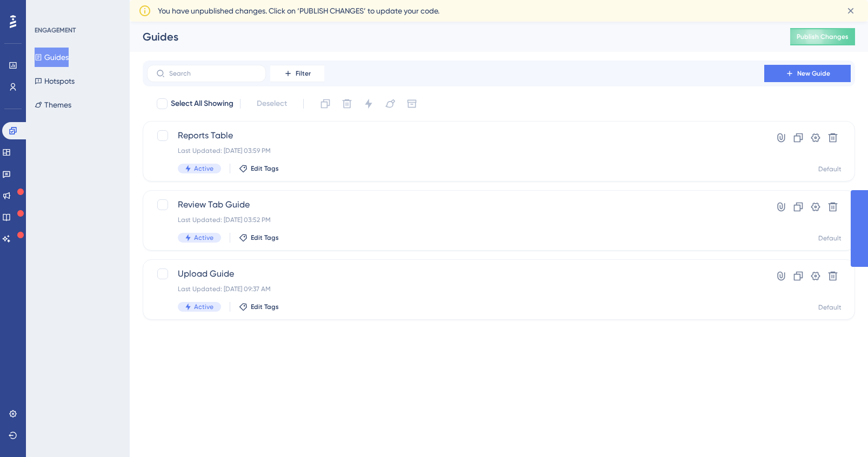 The width and height of the screenshot is (868, 457). What do you see at coordinates (53, 105) in the screenshot?
I see `button: Themes` at bounding box center [53, 105].